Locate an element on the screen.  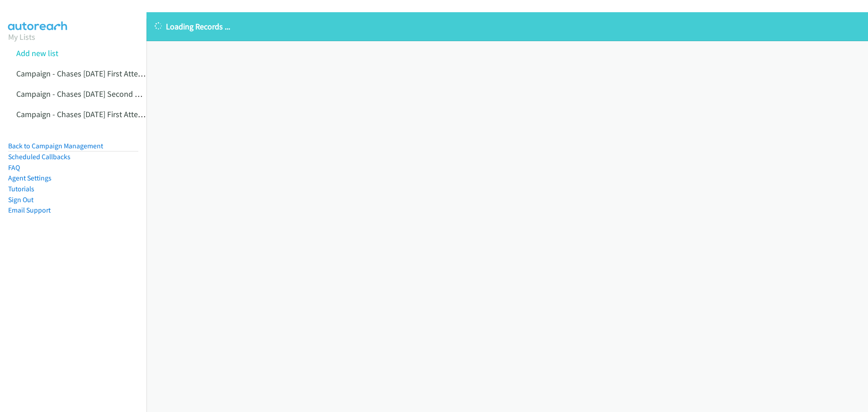
a: Sign Out is located at coordinates (21, 199).